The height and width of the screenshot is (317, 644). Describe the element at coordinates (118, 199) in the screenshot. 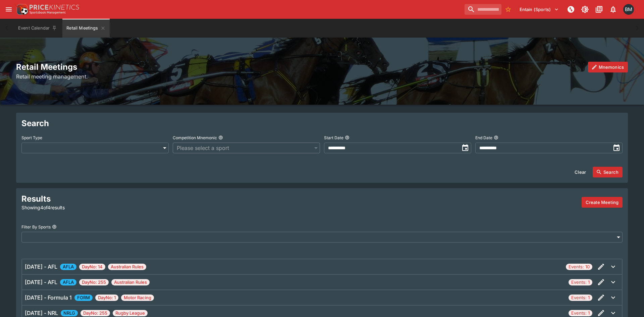

I see `h2: Results` at that location.